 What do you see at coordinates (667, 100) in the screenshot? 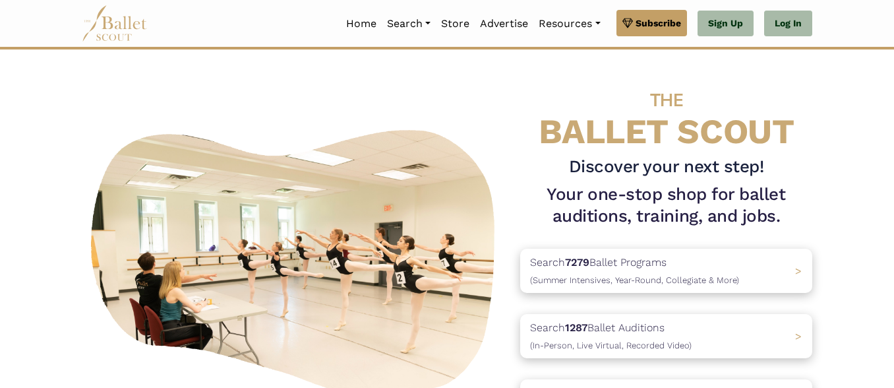
I see `span: THE` at bounding box center [667, 100].